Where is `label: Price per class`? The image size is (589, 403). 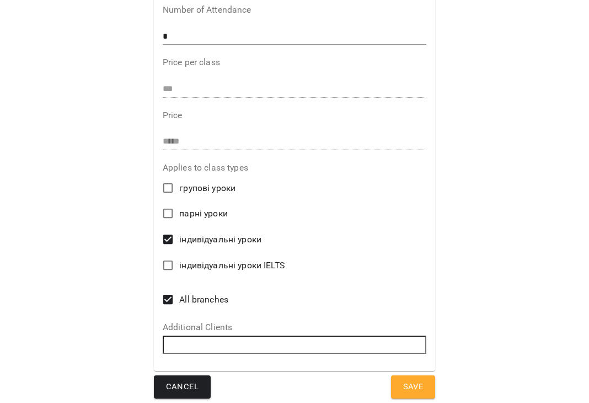 label: Price per class is located at coordinates (295, 62).